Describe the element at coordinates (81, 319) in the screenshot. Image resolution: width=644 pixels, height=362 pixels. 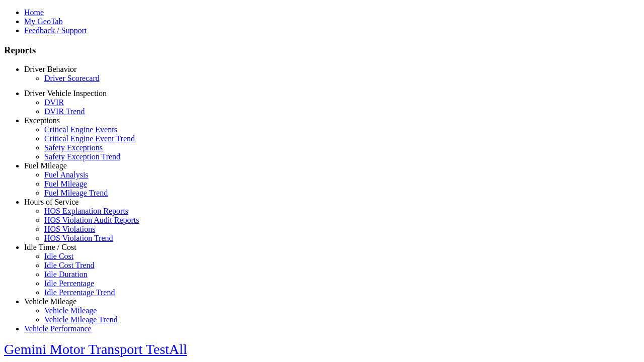
I see `a: Vehicle Mileage Trend` at that location.